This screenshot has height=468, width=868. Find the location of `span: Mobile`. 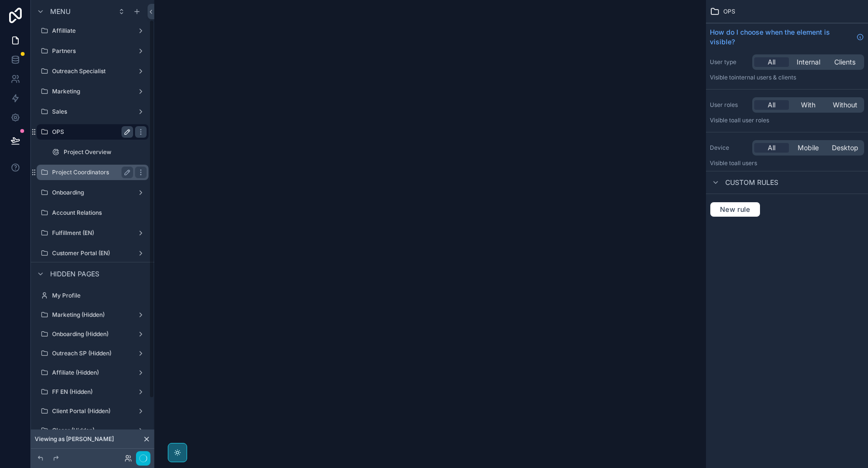

span: Mobile is located at coordinates (809, 148).